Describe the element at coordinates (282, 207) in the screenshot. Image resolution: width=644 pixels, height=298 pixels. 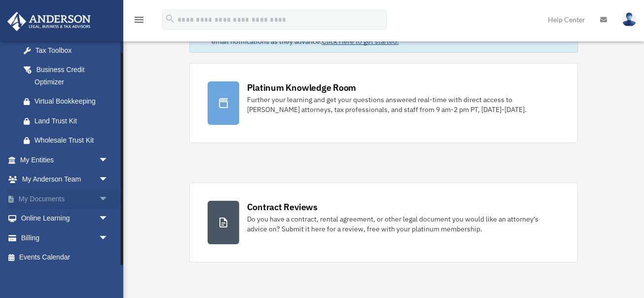
I see `div: Contract Reviews` at that location.